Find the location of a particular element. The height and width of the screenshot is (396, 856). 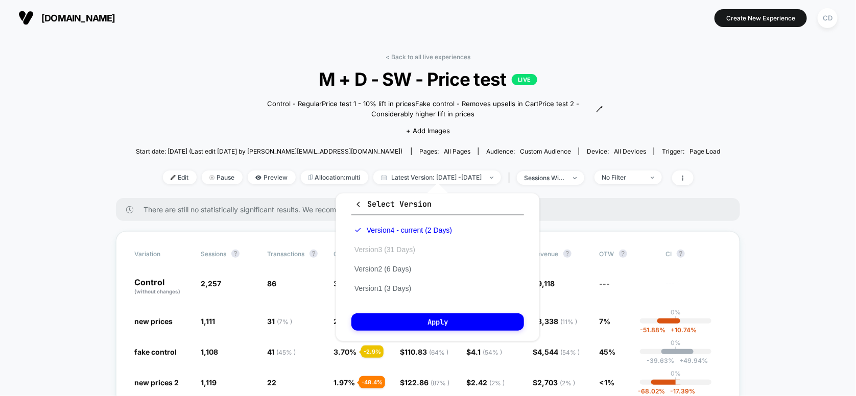

span: new prices is located at coordinates (153, 321).